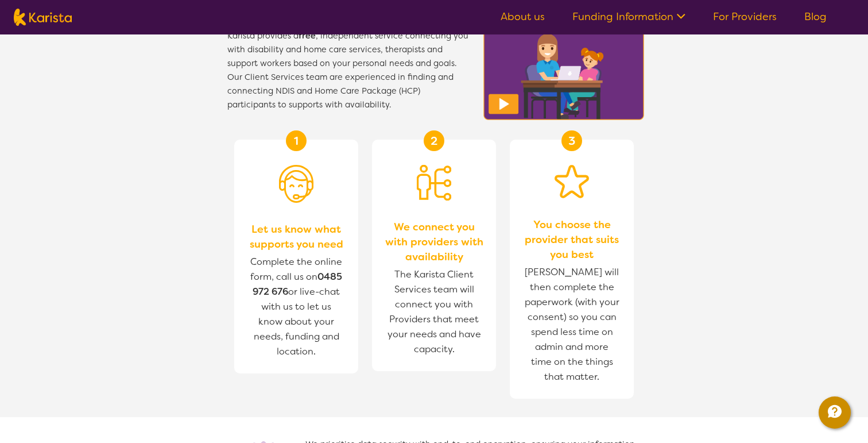 The image size is (868, 443). What do you see at coordinates (629, 17) in the screenshot?
I see `a: Funding Information` at bounding box center [629, 17].